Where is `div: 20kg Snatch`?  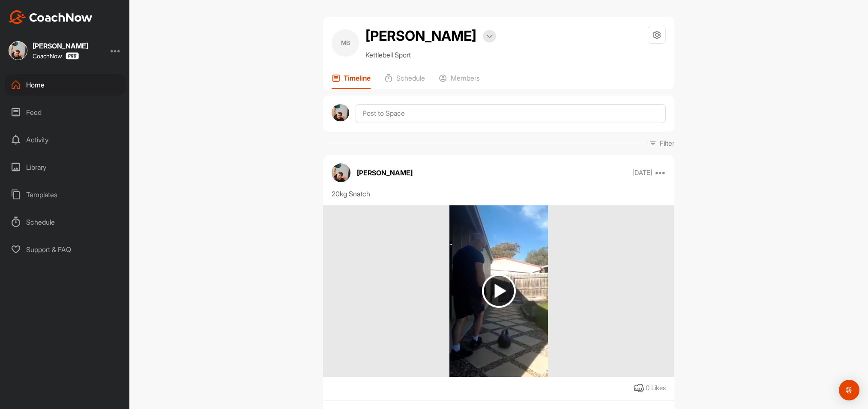
div: 20kg Snatch is located at coordinates (499, 194).